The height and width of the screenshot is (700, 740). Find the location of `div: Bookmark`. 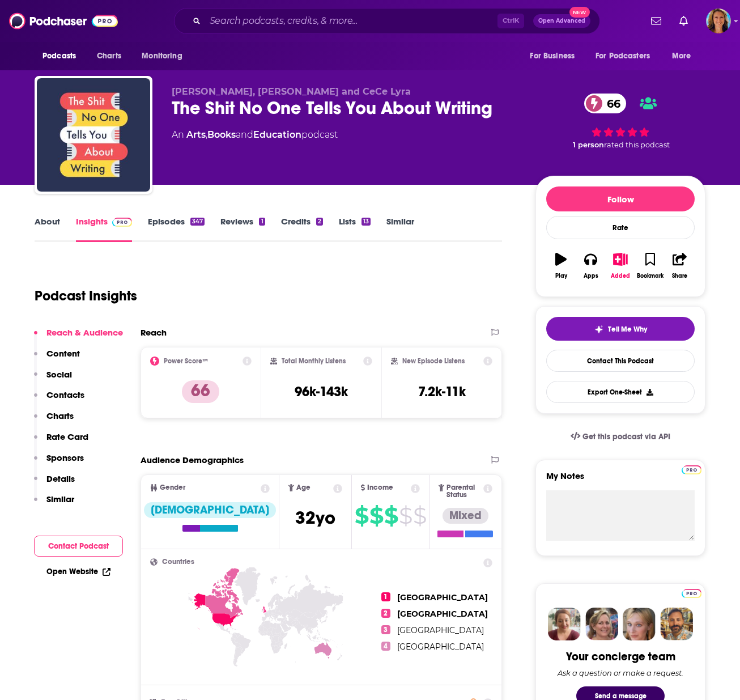

div: Bookmark is located at coordinates (650, 276).